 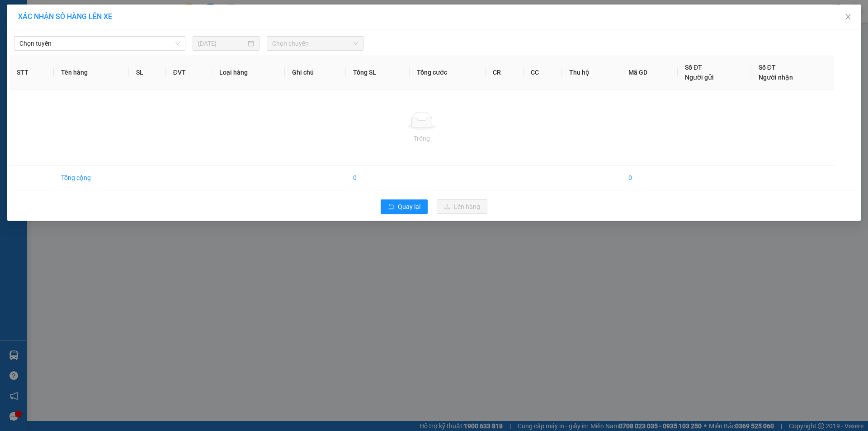 I want to click on li: VP VP Buôn Ma Thuột, so click(x=91, y=48).